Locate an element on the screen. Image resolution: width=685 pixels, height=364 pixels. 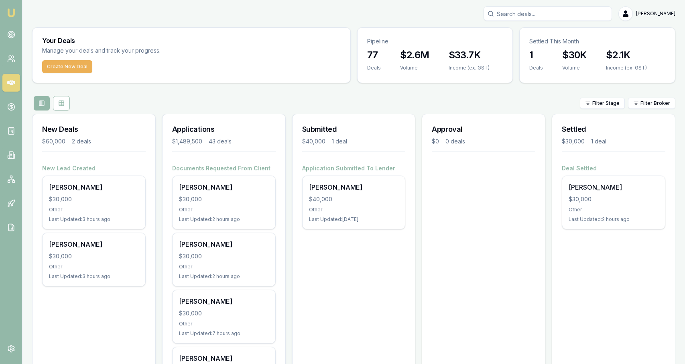
span: Filter Stage is located at coordinates (606, 103).